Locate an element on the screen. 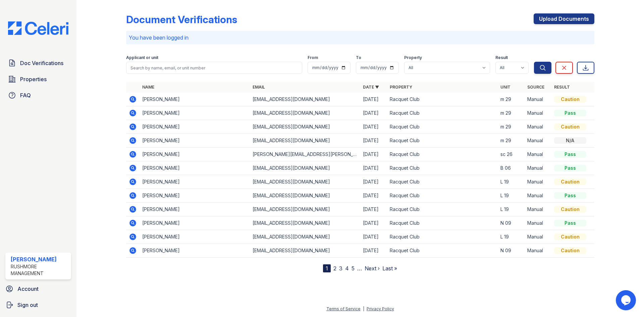  a: Source is located at coordinates (536, 87).